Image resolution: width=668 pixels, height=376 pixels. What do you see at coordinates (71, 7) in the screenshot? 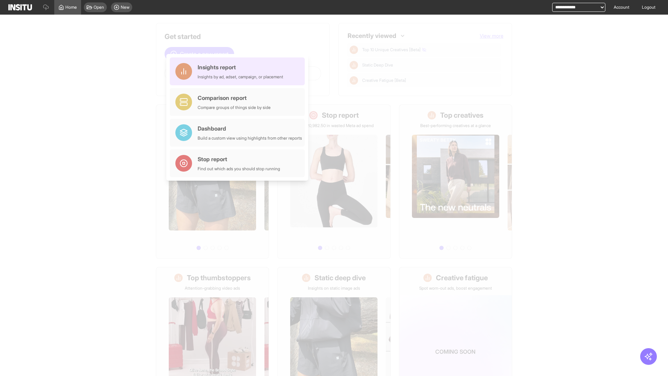
I see `span: Home` at bounding box center [71, 7].